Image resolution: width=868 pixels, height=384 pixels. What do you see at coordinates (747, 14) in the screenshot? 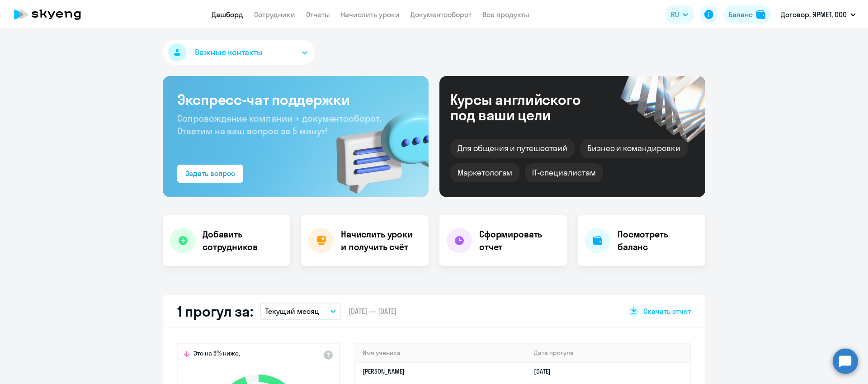
I see `button: Балансbalance` at bounding box center [747, 14].